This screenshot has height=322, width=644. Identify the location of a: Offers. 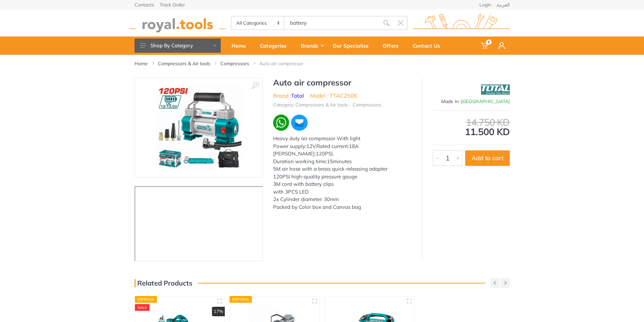
(393, 46).